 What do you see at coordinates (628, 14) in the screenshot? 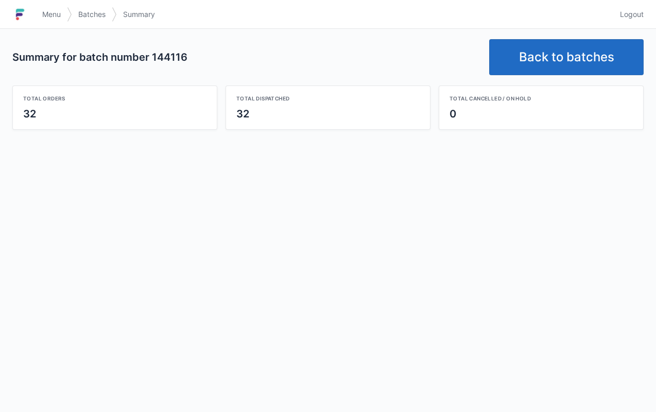
I see `a: Logout` at bounding box center [628, 14].